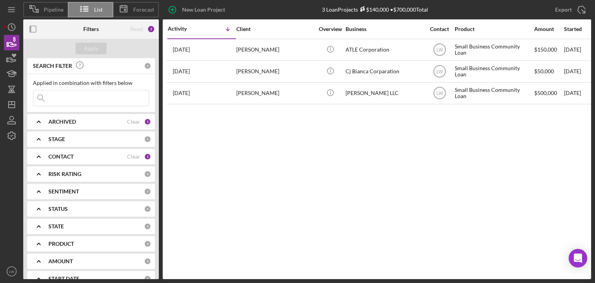 The image size is (595, 283). Describe the element at coordinates (203, 10) in the screenshot. I see `div: New Loan Project` at that location.